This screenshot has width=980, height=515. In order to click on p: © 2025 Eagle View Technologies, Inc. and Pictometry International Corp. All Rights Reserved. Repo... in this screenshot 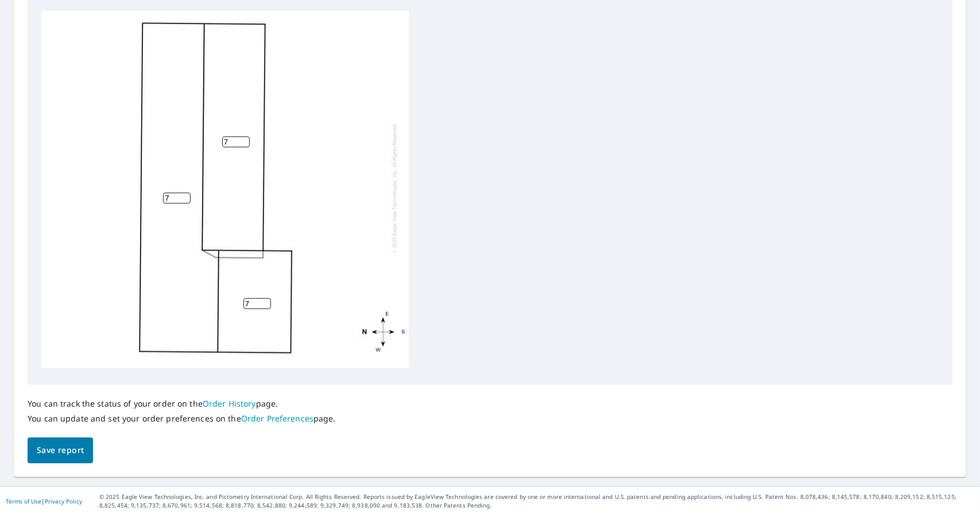, I will do `click(537, 501)`.